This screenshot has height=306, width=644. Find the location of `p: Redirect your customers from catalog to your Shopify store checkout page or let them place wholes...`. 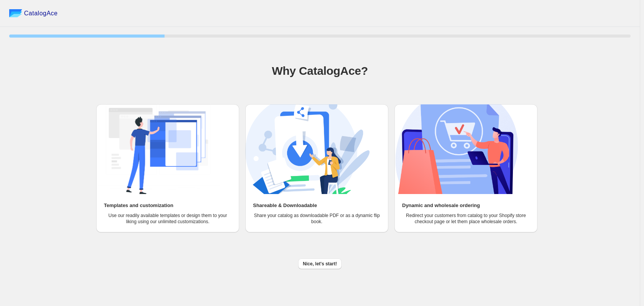

p: Redirect your customers from catalog to your Shopify store checkout page or let them place wholes... is located at coordinates (466, 219).